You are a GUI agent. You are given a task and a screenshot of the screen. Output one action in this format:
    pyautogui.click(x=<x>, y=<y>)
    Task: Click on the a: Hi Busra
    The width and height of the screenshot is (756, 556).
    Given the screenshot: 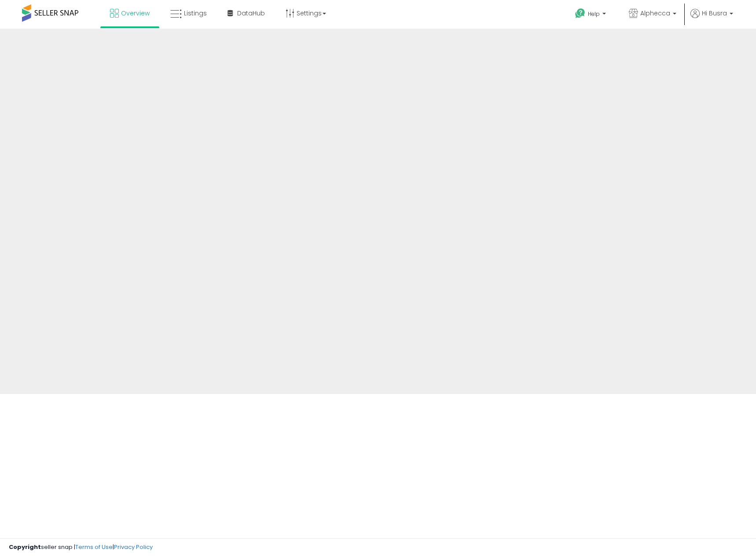 What is the action you would take?
    pyautogui.click(x=712, y=18)
    